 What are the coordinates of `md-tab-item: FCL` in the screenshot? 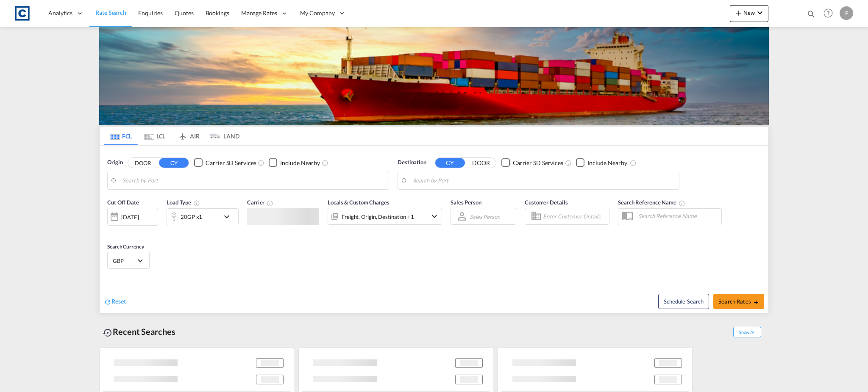 It's located at (121, 136).